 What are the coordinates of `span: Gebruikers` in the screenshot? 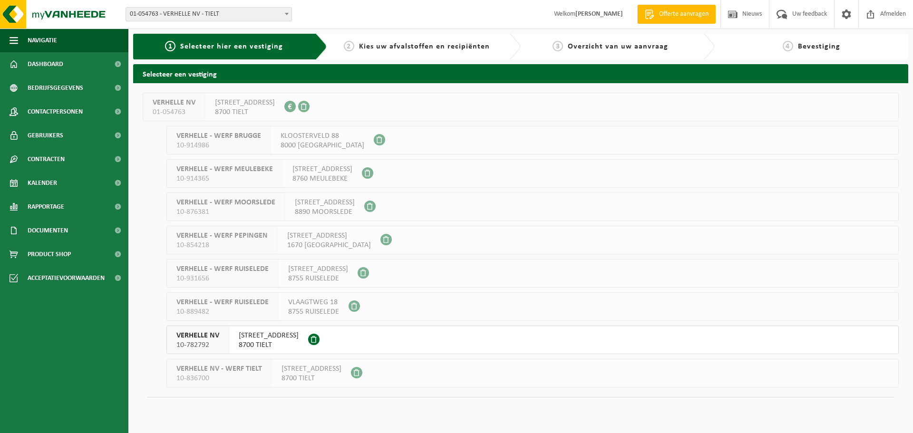 It's located at (45, 136).